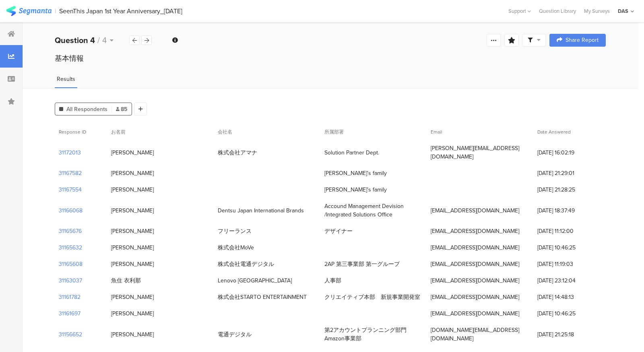  I want to click on div: 基本情報, so click(330, 58).